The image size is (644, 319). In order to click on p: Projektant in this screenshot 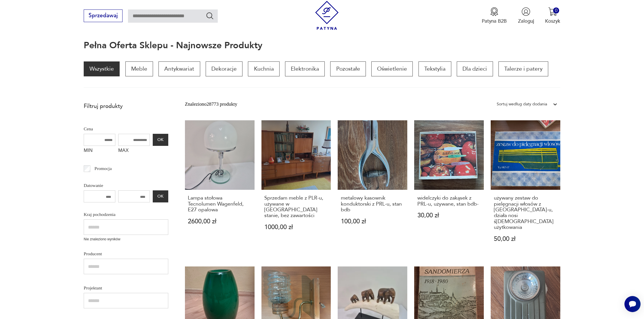, I will do `click(126, 288)`.